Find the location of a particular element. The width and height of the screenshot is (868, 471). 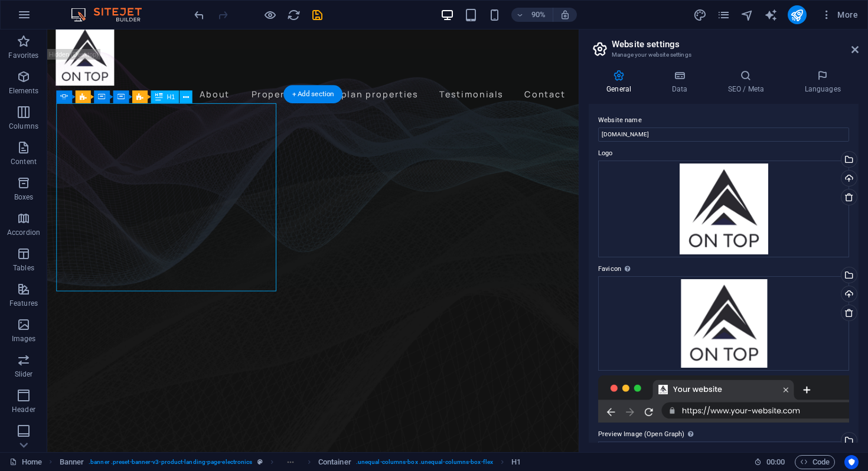

a: Click to cancel selection. Double-click to open Pages is located at coordinates (25, 462).